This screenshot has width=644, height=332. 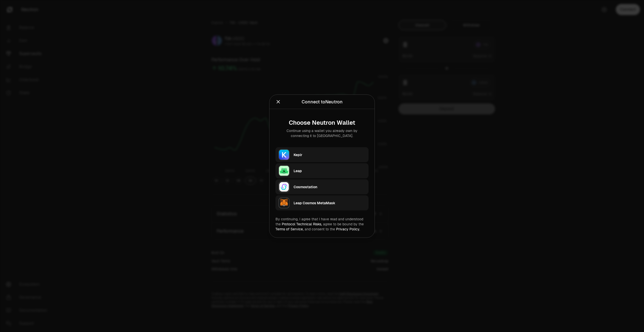 What do you see at coordinates (322, 171) in the screenshot?
I see `button: LeapLeap` at bounding box center [322, 171].